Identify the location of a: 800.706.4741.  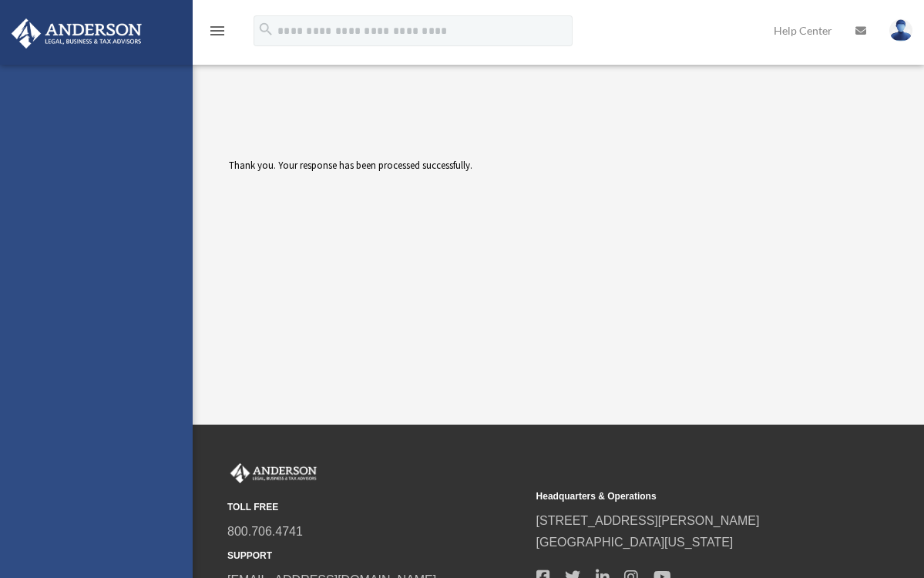
(265, 531).